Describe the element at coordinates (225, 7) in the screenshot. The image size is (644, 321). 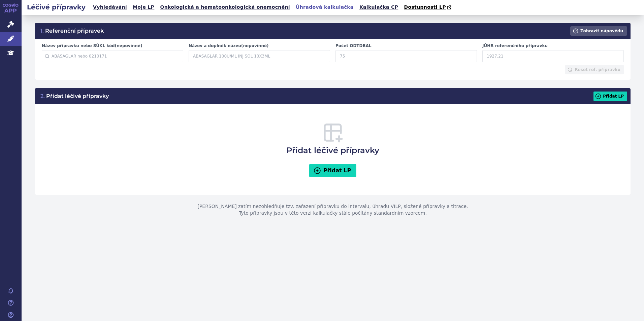
I see `a: Onkologická a hematoonkologická onemocnění` at that location.